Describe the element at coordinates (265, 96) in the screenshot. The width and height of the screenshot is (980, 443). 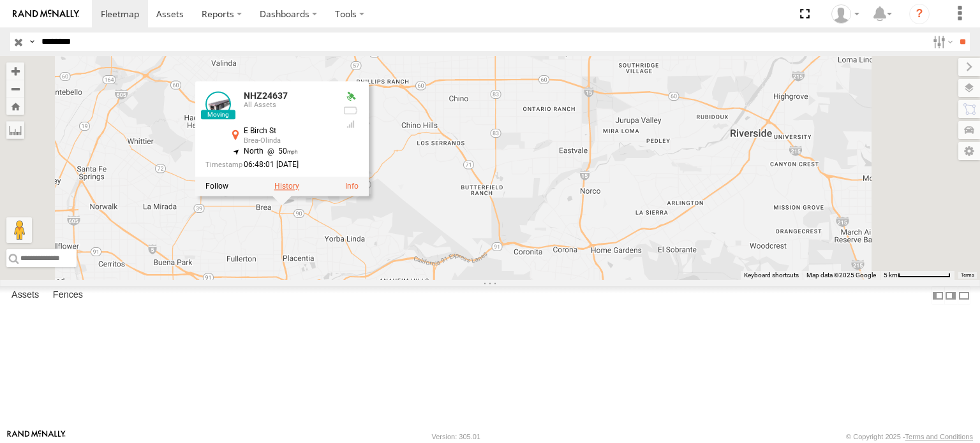
I see `a: NHZ24637` at that location.